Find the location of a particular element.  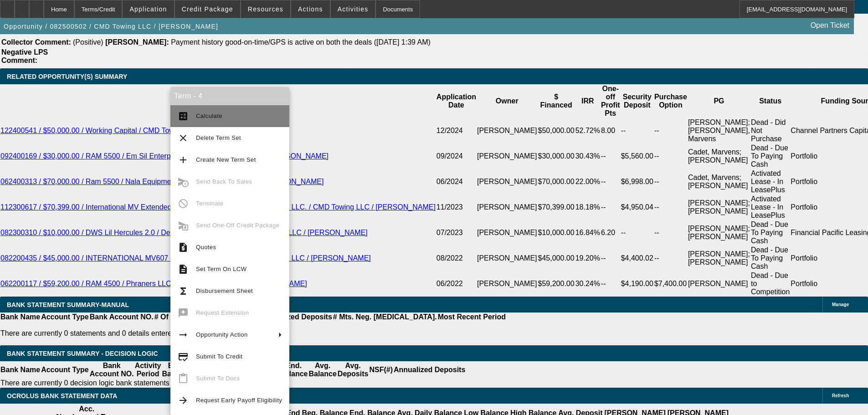

button: Application is located at coordinates (148, 9).